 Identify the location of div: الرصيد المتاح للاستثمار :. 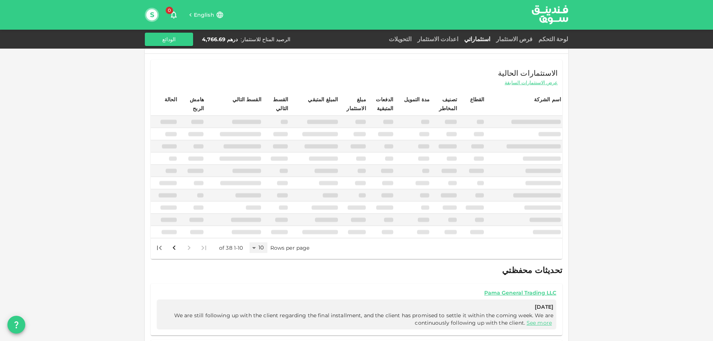
(266, 39).